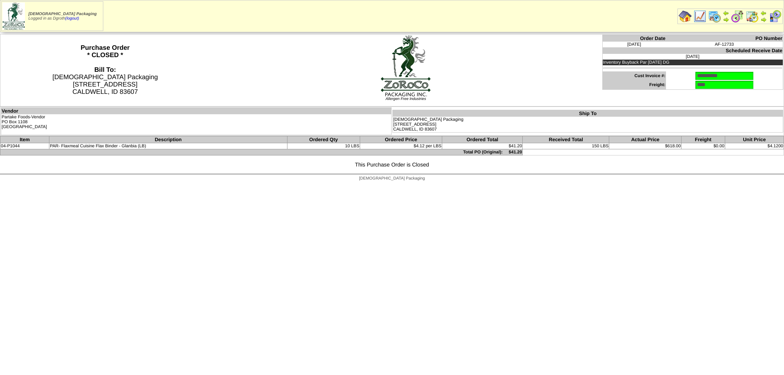 The width and height of the screenshot is (784, 375). I want to click on strong: Bill To:, so click(105, 70).